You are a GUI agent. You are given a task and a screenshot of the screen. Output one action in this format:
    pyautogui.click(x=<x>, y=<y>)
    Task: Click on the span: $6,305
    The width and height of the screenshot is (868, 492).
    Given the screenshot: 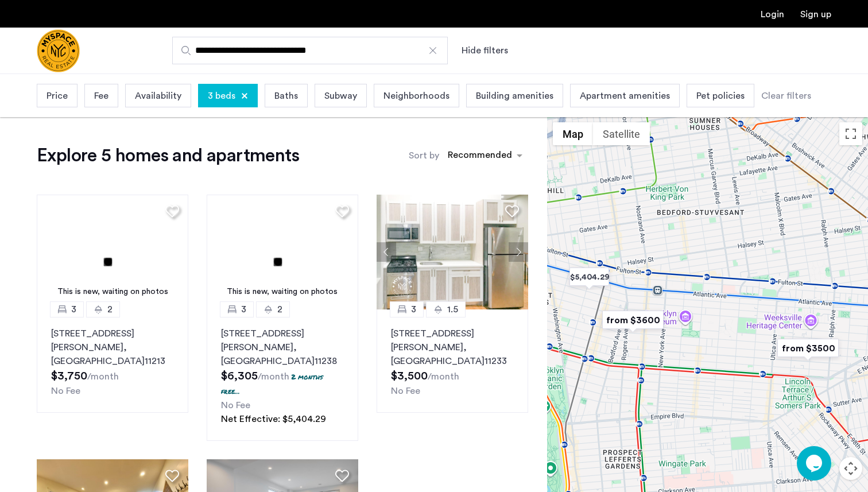 What is the action you would take?
    pyautogui.click(x=239, y=376)
    